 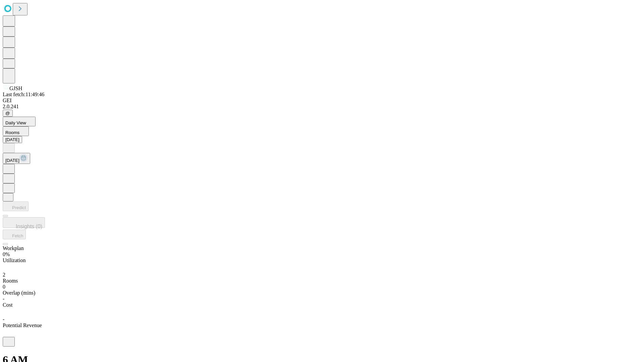 What do you see at coordinates (29, 226) in the screenshot?
I see `span: Insights (0)` at bounding box center [29, 226].